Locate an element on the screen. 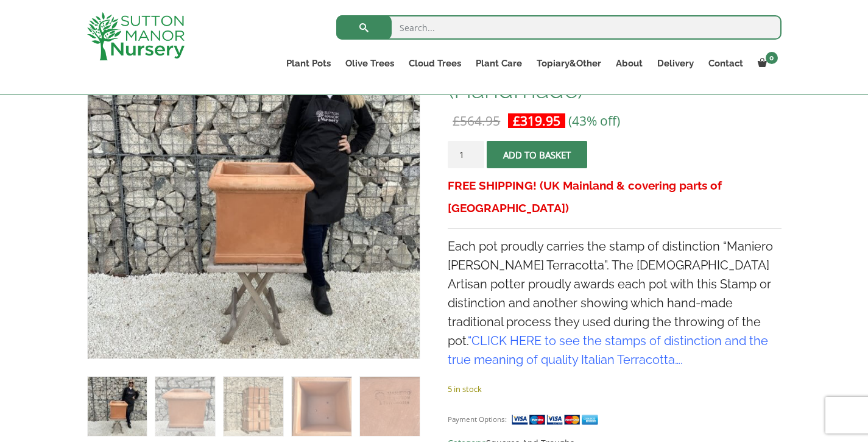 This screenshot has width=868, height=442. span: 0 is located at coordinates (772, 58).